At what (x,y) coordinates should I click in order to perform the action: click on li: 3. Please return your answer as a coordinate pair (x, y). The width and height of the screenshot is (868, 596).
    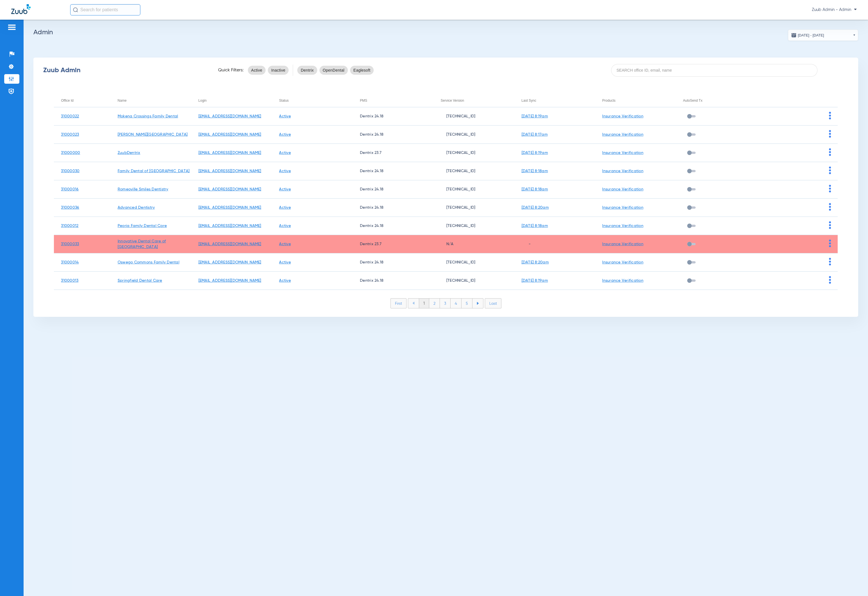
    Looking at the image, I should click on (445, 304).